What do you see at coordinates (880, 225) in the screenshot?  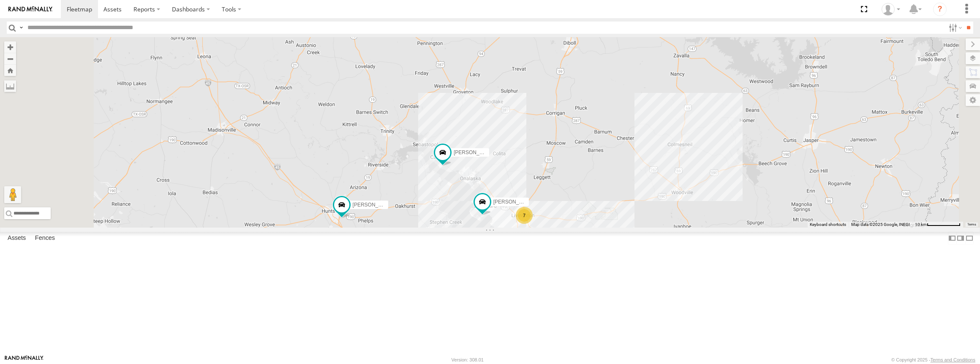 I see `span: Map data ©2025 Google, INEGI` at bounding box center [880, 225].